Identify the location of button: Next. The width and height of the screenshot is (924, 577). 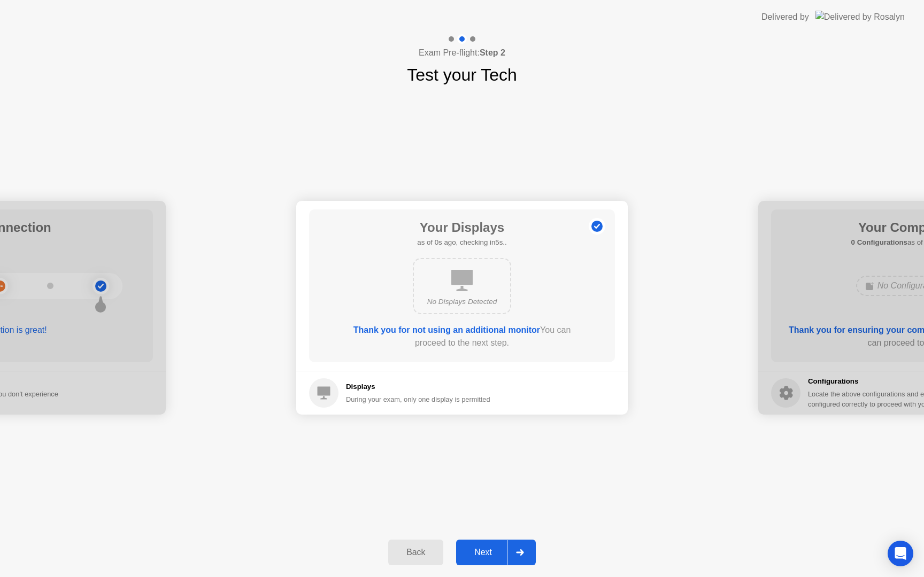
(496, 552).